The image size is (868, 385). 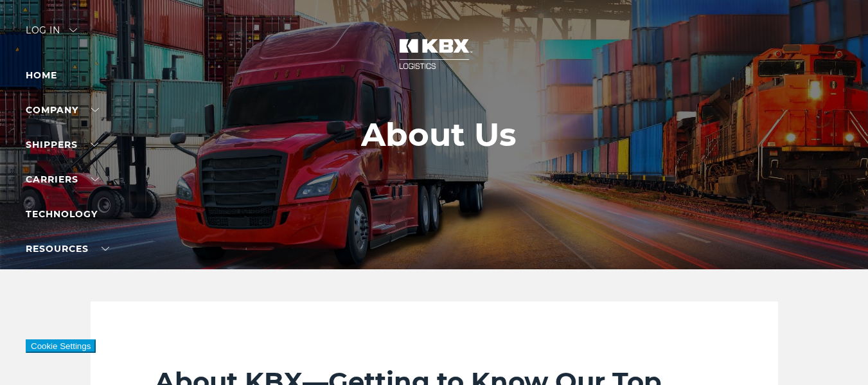 I want to click on img: kbx logo, so click(x=434, y=54).